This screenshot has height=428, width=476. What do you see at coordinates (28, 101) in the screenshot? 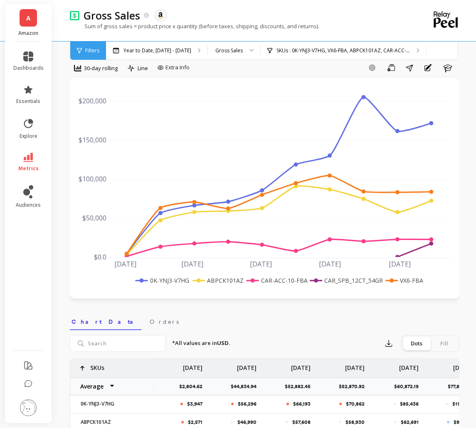
I see `span: essentials` at bounding box center [28, 101].